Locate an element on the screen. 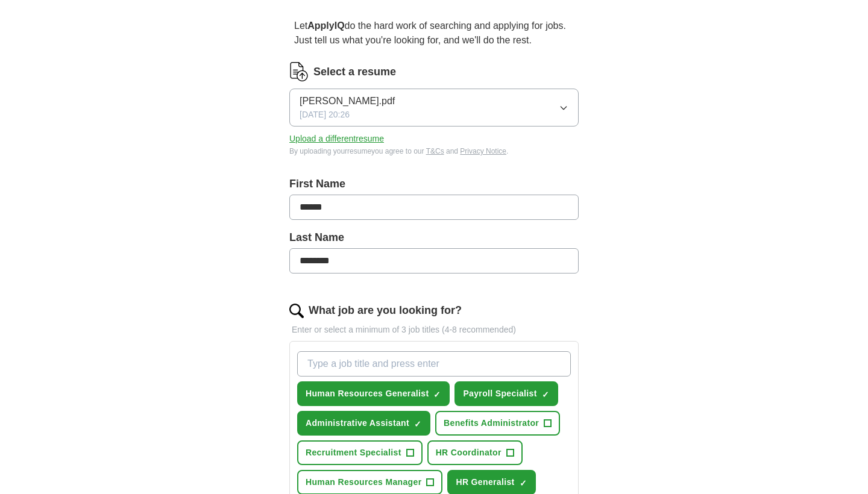 This screenshot has height=494, width=868. p: Let do the hard work of searching and applying for jobs. Just tell us what you're looking for, an... is located at coordinates (434, 33).